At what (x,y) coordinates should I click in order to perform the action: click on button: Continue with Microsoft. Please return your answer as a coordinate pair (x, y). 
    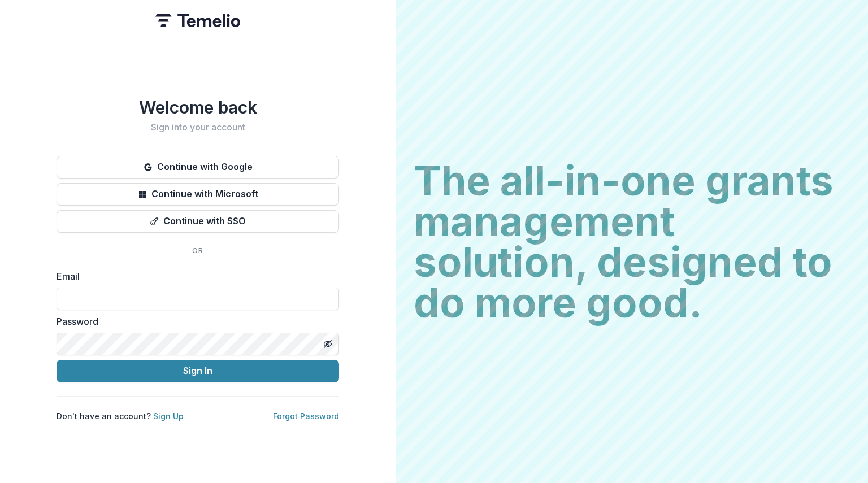
    Looking at the image, I should click on (198, 195).